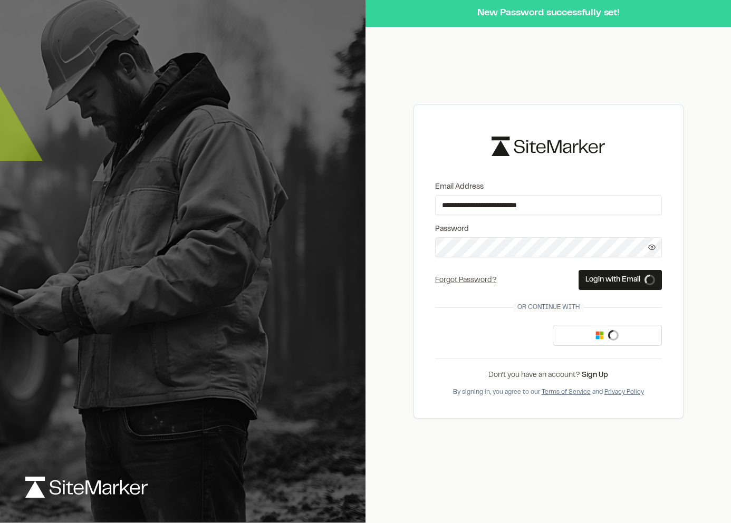 This screenshot has width=731, height=523. I want to click on label: Password, so click(549, 230).